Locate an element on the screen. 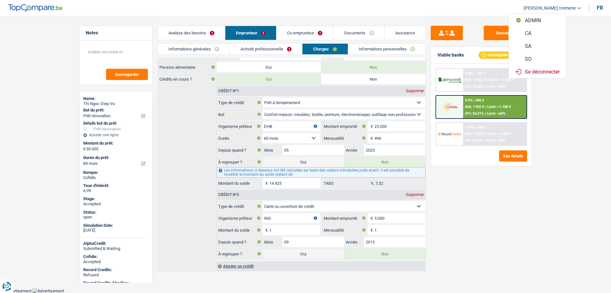 This screenshot has height=293, width=611. div: Crédit nº1 is located at coordinates (228, 91).